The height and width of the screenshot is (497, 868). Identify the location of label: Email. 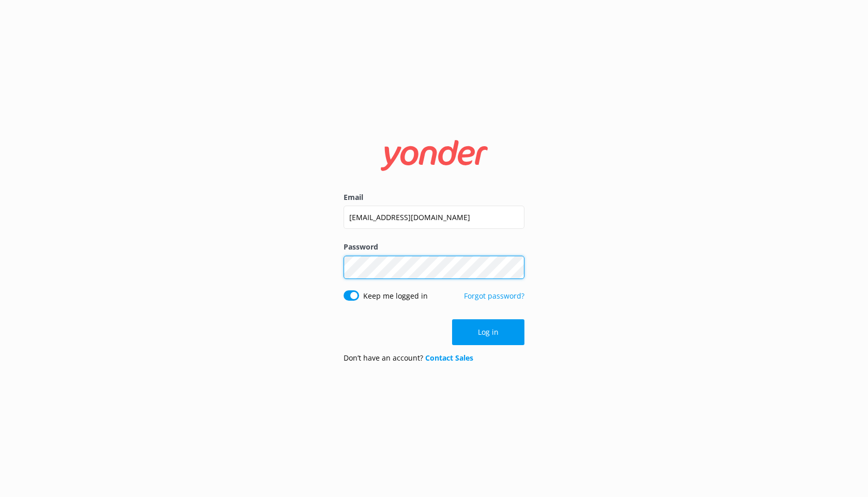
(434, 197).